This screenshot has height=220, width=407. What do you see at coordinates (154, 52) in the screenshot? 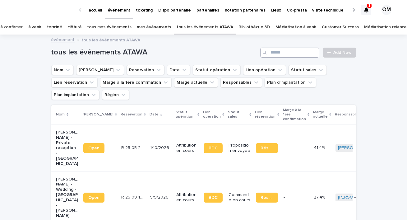
I see `h1: tous les événements ATAWA` at bounding box center [154, 52].